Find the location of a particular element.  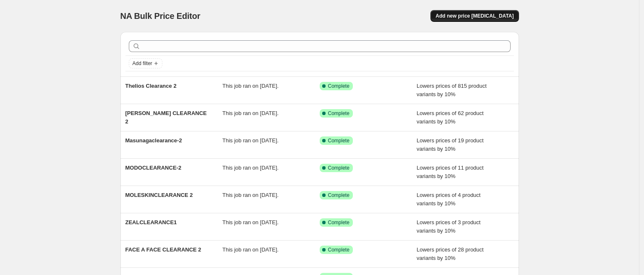

span: Lowers prices of 11 product variants by 10% is located at coordinates (450, 172).